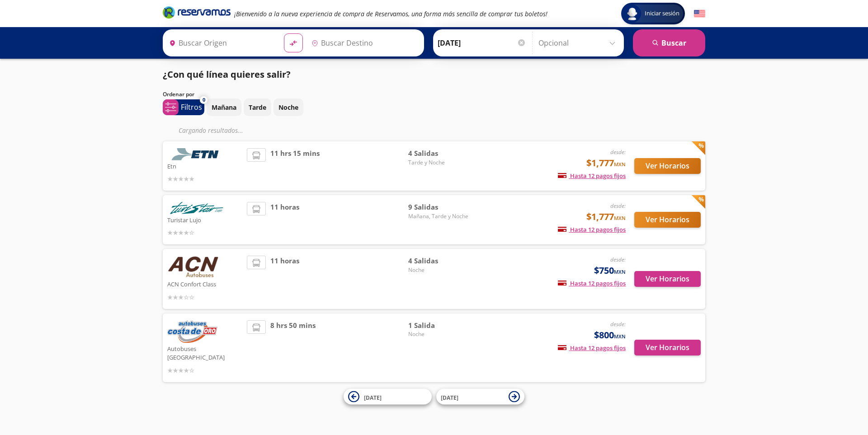  What do you see at coordinates (610, 271) in the screenshot?
I see `span: $750` at bounding box center [610, 271].